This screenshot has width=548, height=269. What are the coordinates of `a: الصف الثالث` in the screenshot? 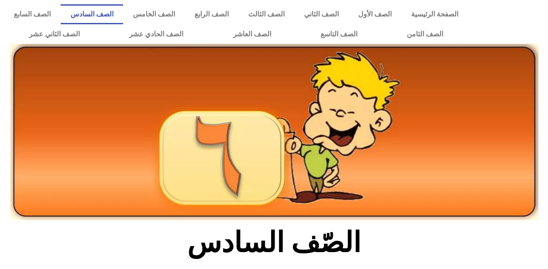 It's located at (266, 14).